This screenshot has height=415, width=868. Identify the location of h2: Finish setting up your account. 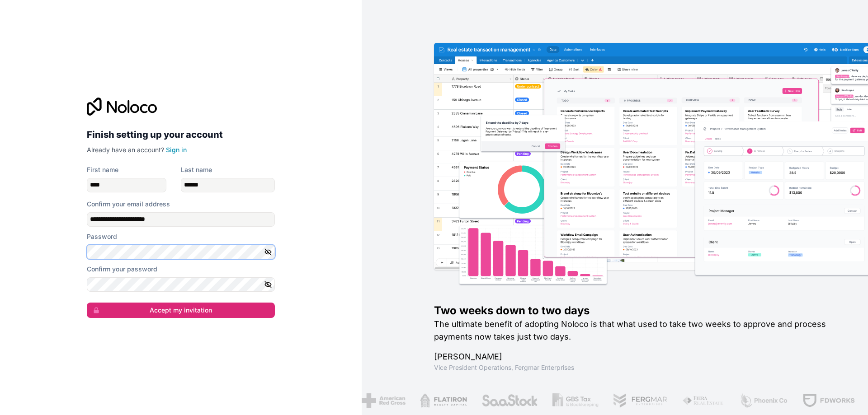
(181, 134).